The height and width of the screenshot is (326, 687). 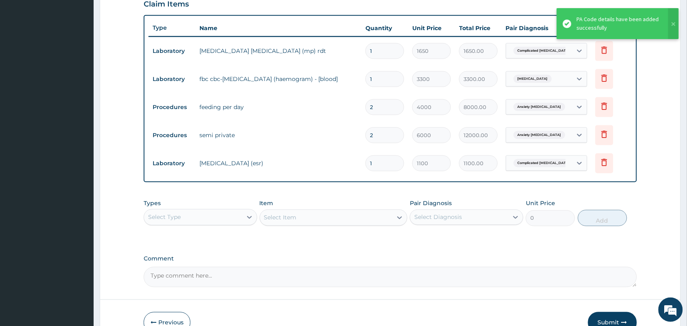 What do you see at coordinates (278, 107) in the screenshot?
I see `td: feeding per day` at bounding box center [278, 107].